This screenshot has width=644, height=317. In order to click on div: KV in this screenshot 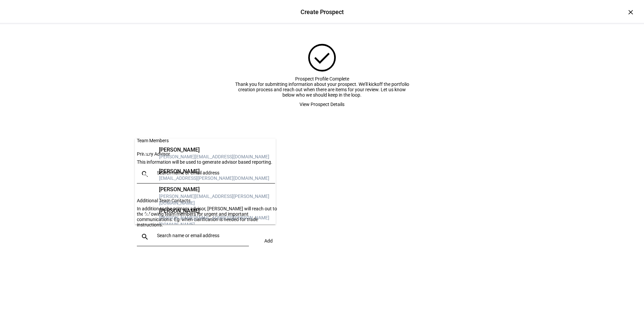, I will do `click(147, 153)`.